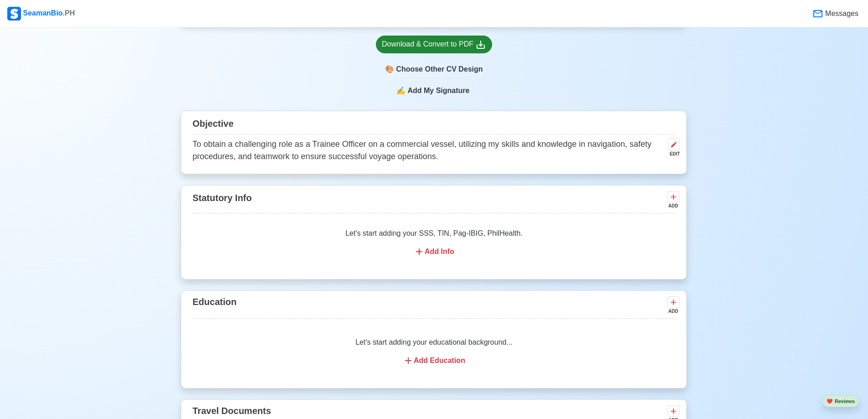 This screenshot has width=868, height=419. What do you see at coordinates (434, 352) in the screenshot?
I see `div: Let's start adding your educational background...` at bounding box center [434, 352].